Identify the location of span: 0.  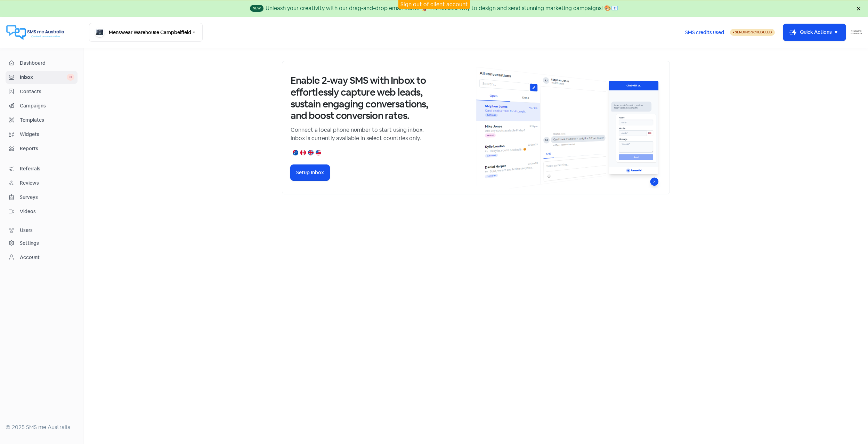
(71, 78).